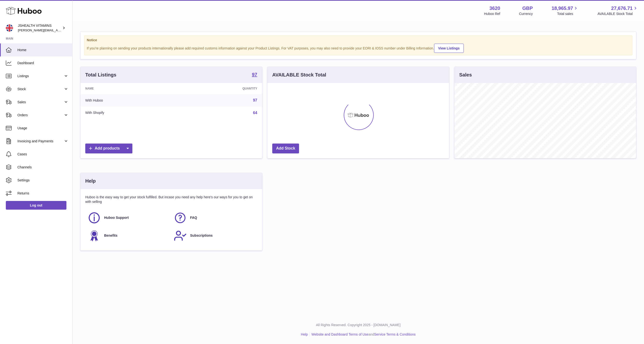  I want to click on a: Log out, so click(36, 205).